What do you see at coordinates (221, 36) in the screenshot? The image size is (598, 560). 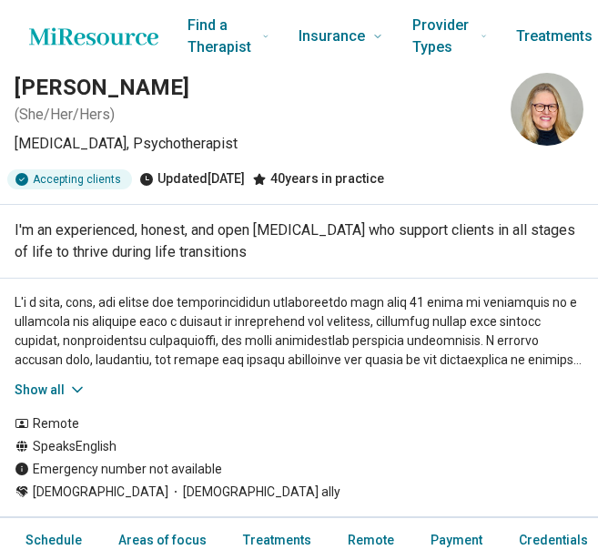 I see `span: Find a Therapist` at bounding box center [221, 36].